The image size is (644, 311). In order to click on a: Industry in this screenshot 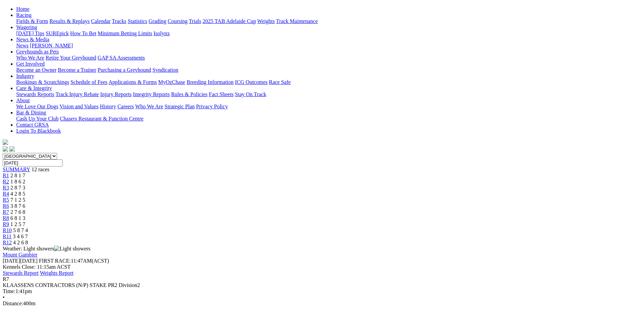, I will do `click(25, 76)`.